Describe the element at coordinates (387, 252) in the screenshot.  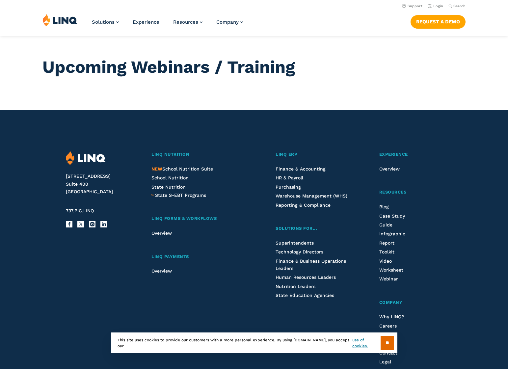
I see `span: Toolkit` at that location.